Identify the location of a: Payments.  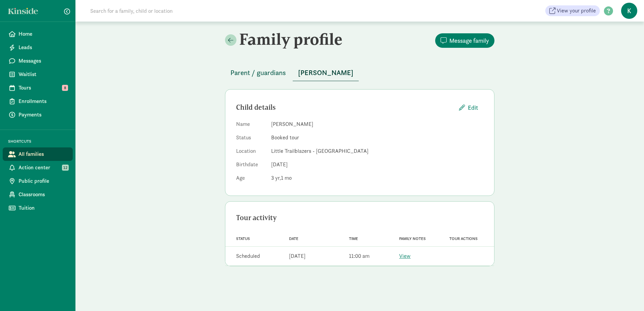
(38, 115).